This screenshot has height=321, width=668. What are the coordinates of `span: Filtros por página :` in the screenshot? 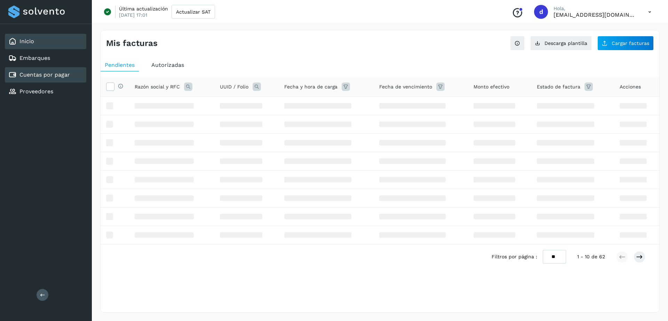 It's located at (514, 256).